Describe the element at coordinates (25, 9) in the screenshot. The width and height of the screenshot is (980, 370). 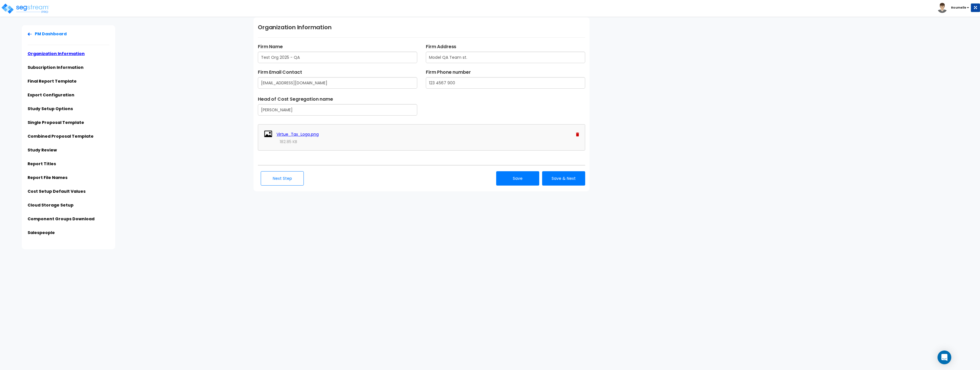
I see `img: logo_pro_r.png` at that location.